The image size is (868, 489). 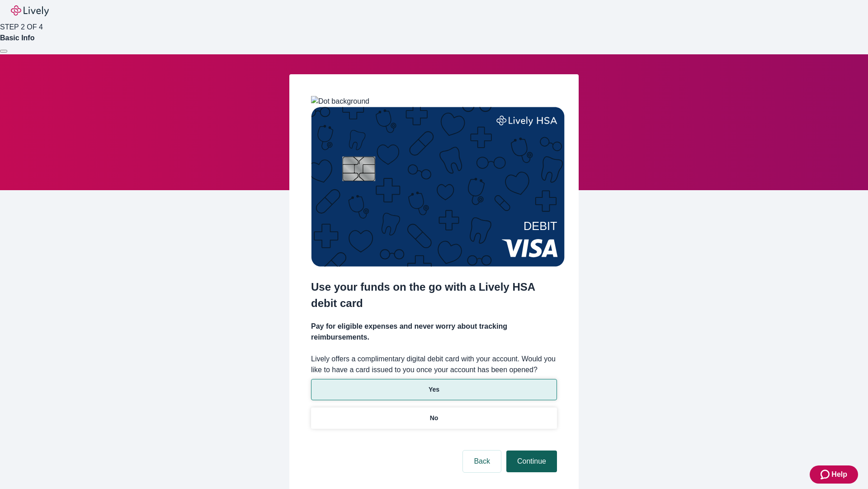 I want to click on button: Back, so click(x=482, y=461).